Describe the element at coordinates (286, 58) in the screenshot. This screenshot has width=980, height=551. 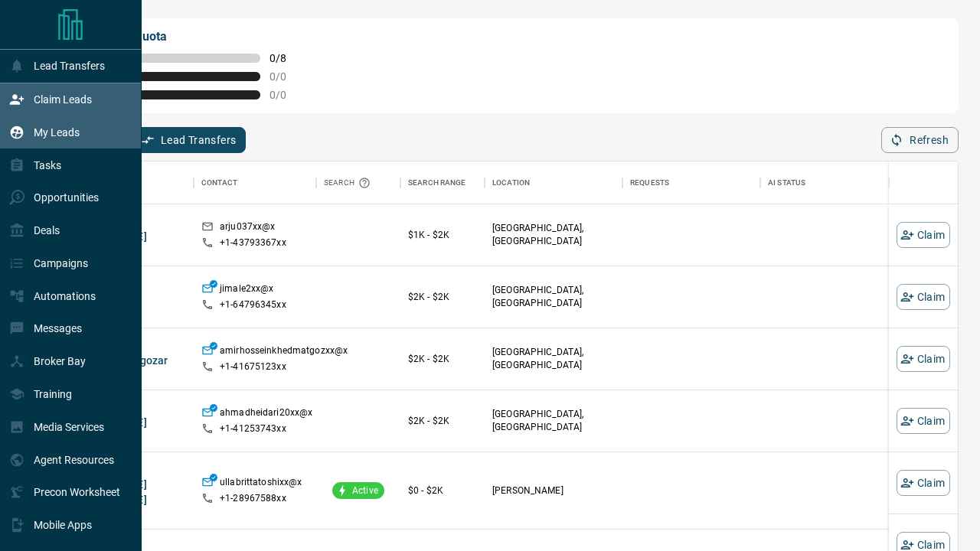
I see `span: 0 / 8` at that location.